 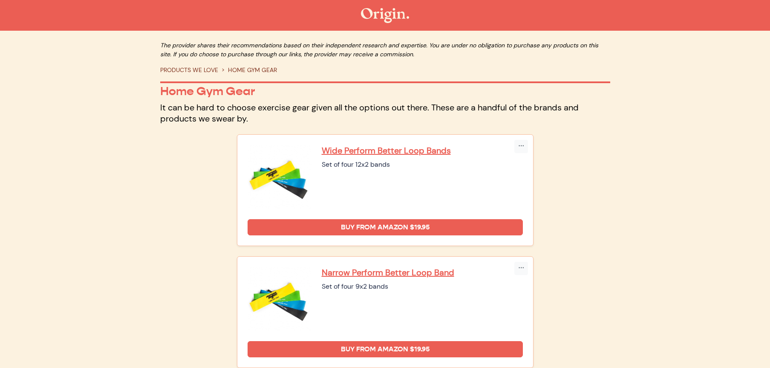 I want to click on p: The provider shares their recommendations based on their independent research and expertise. You ..., so click(x=385, y=50).